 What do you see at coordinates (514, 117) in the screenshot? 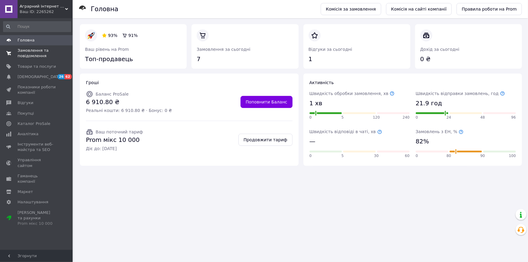
I see `span: 96` at bounding box center [514, 117].